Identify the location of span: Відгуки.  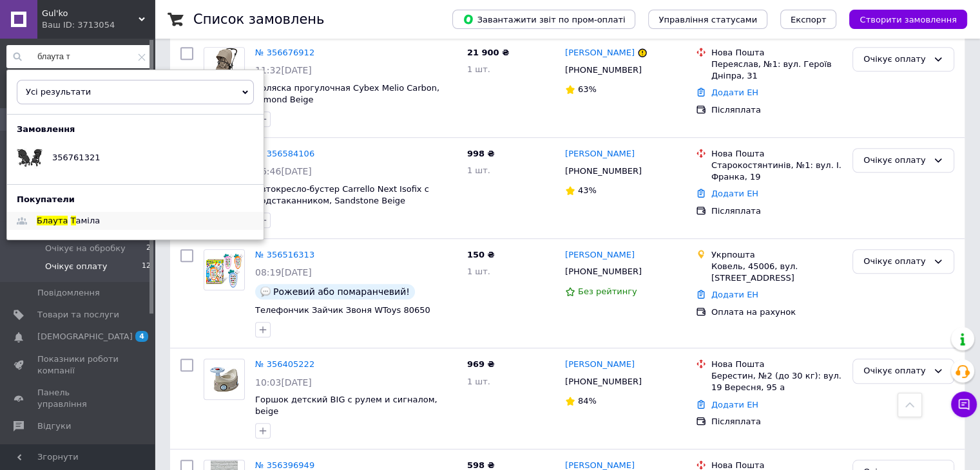
(55, 427).